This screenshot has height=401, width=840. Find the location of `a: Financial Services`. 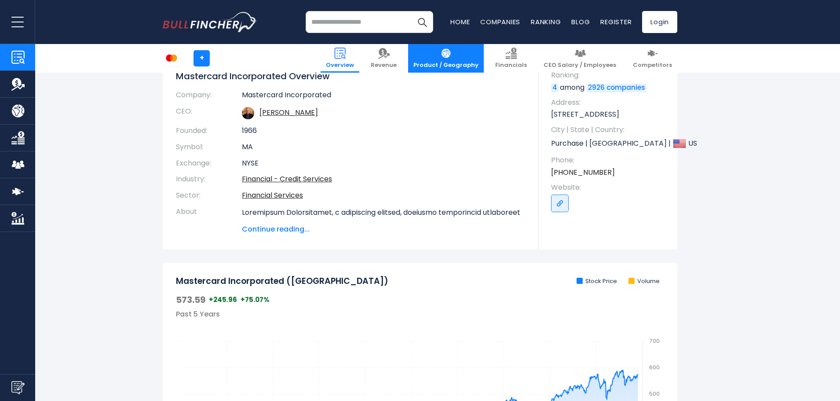

a: Financial Services is located at coordinates (272, 195).